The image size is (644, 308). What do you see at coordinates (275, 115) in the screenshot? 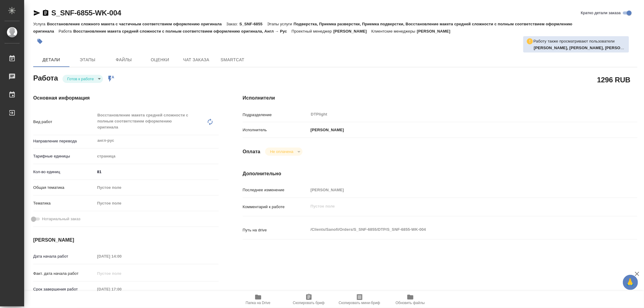
I see `p: Подразделение` at bounding box center [275, 115].